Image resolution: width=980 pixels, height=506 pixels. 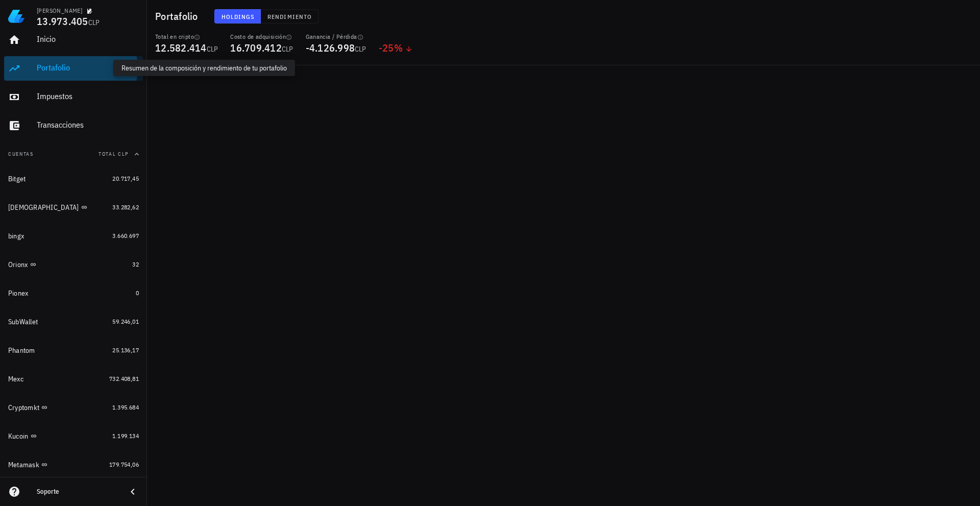 What do you see at coordinates (74, 350) in the screenshot?
I see `a: Phantom 25.136,17` at bounding box center [74, 350].